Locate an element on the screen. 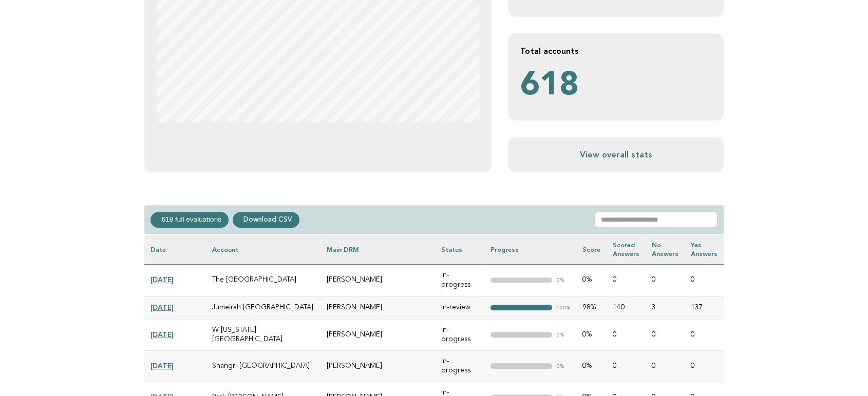 Image resolution: width=868 pixels, height=396 pixels. a: View overall stats is located at coordinates (616, 154).